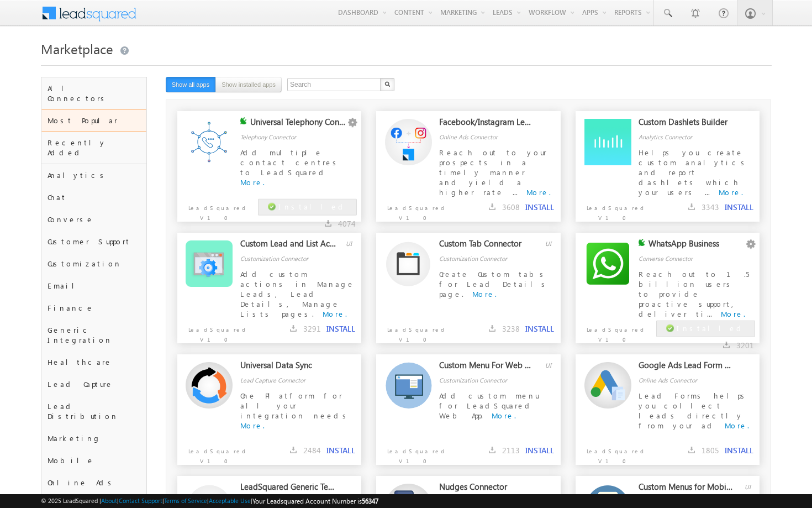 The width and height of the screenshot is (812, 508). I want to click on span: Marketplace, so click(77, 49).